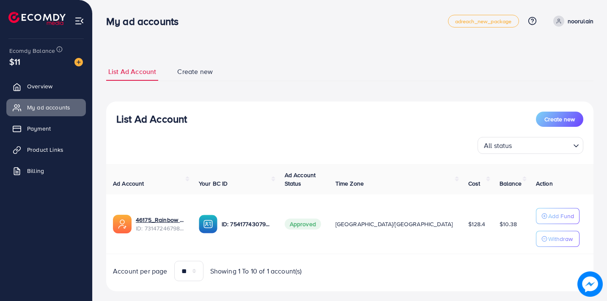 The image size is (607, 301). I want to click on span: $10.38, so click(508, 224).